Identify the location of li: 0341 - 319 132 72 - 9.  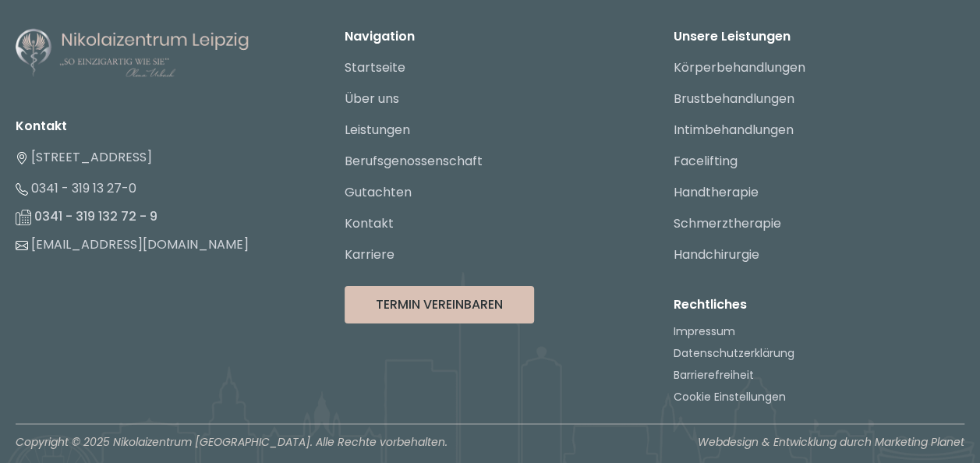
(162, 216).